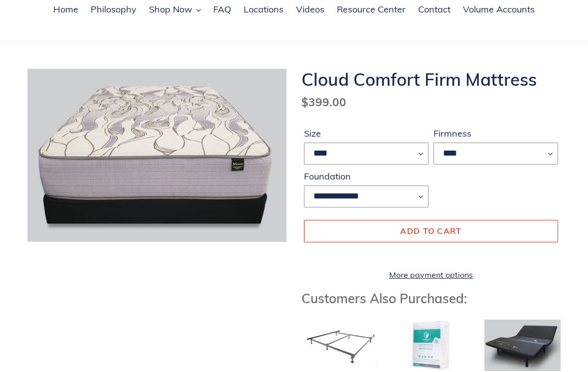  I want to click on label: Foundation, so click(366, 176).